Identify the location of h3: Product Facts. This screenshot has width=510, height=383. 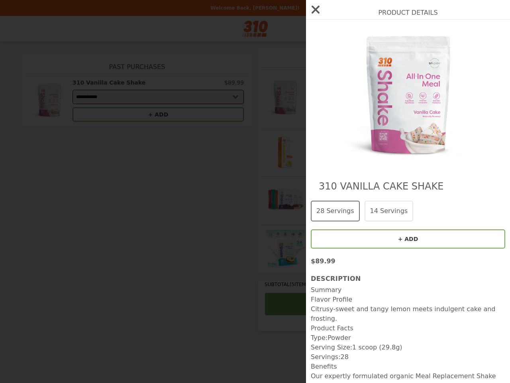
(408, 328).